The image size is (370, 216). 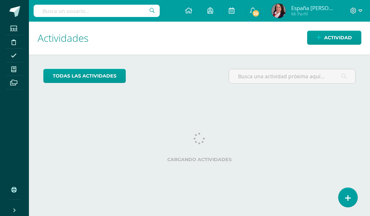 What do you see at coordinates (313, 14) in the screenshot?
I see `span: Mi Perfil` at bounding box center [313, 14].